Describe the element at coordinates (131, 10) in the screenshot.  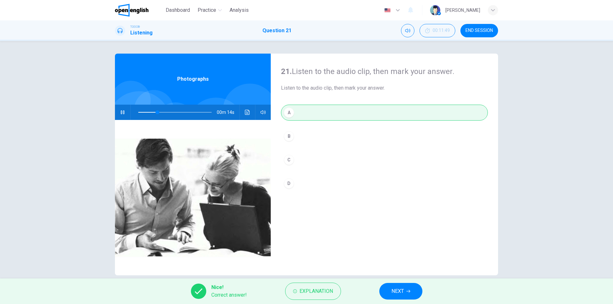
I see `img: OpenEnglish logo` at that location.